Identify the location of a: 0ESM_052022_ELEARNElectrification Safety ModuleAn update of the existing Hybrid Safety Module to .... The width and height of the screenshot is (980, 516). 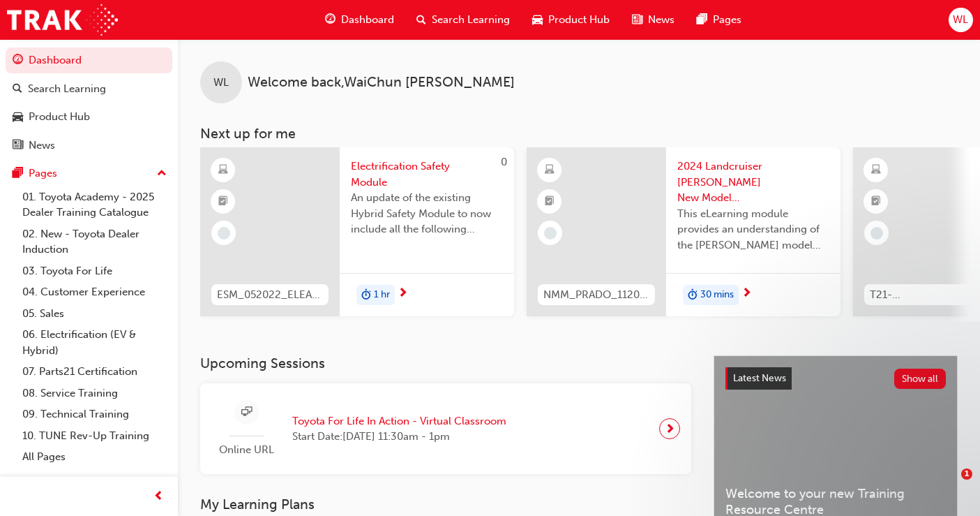
(357, 232).